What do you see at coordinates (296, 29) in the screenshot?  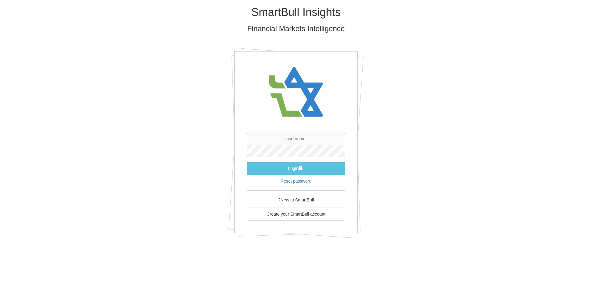 I see `h3: Financial Markets Intelligence` at bounding box center [296, 29].